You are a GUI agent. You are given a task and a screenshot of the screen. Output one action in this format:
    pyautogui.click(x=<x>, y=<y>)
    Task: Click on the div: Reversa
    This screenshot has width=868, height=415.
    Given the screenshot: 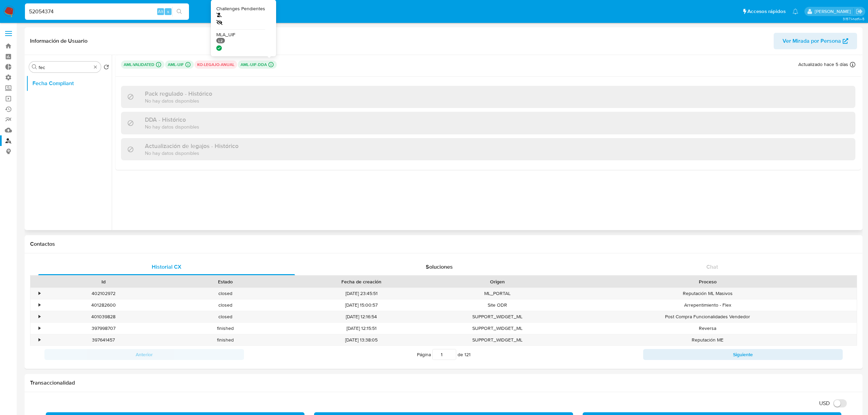 What is the action you would take?
    pyautogui.click(x=707, y=328)
    